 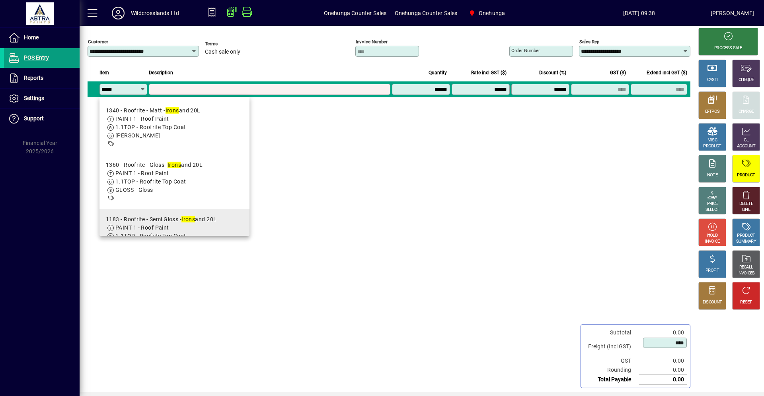 I want to click on a: Support, so click(x=42, y=119).